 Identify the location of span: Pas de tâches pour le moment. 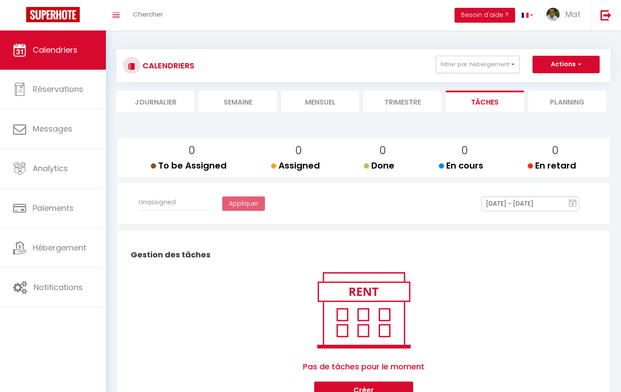
(363, 367).